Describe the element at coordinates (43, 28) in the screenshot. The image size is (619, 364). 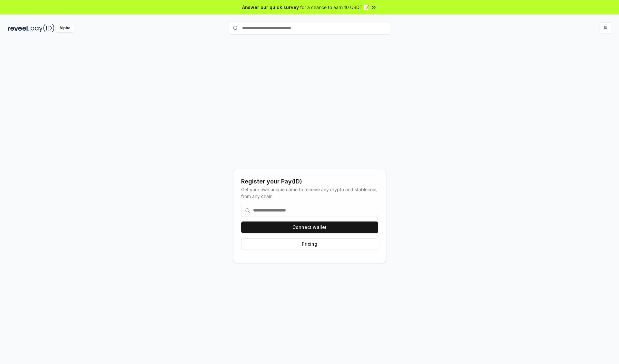
I see `img: pay_id` at that location.